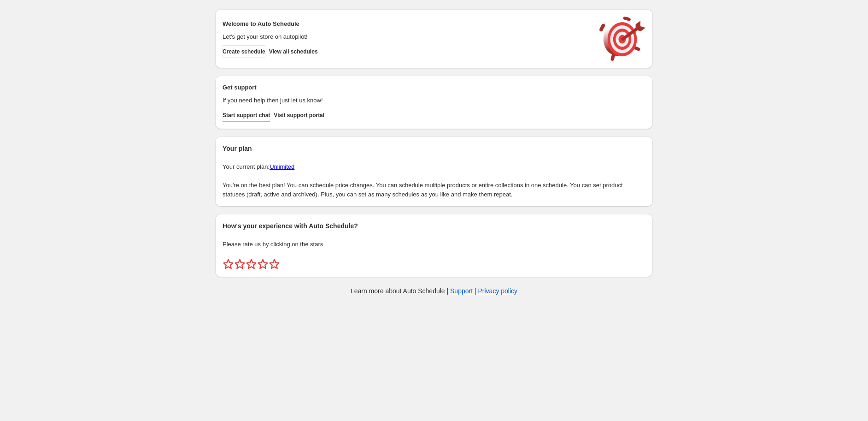 The height and width of the screenshot is (421, 868). I want to click on p: Learn more about Auto Schedule | |, so click(434, 291).